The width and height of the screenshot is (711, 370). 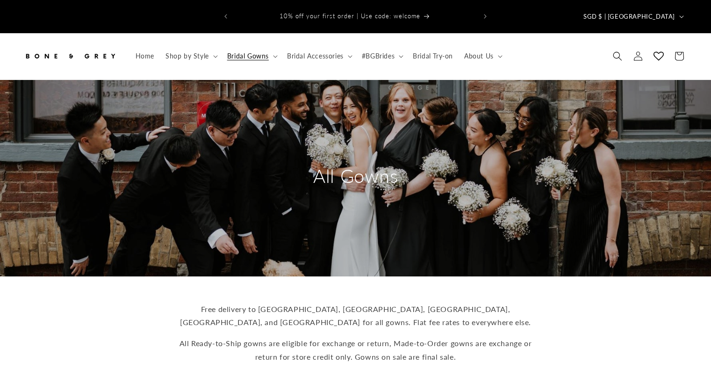 I want to click on summary: #BGBrides, so click(x=382, y=56).